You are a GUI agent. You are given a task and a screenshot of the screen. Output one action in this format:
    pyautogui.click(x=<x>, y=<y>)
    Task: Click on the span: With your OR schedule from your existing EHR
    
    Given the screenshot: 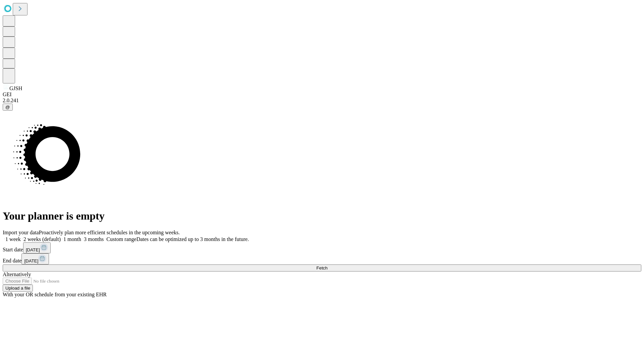 What is the action you would take?
    pyautogui.click(x=55, y=294)
    